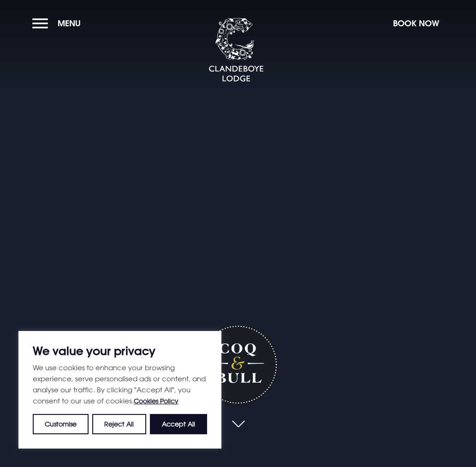  Describe the element at coordinates (60, 424) in the screenshot. I see `button: Customise` at that location.